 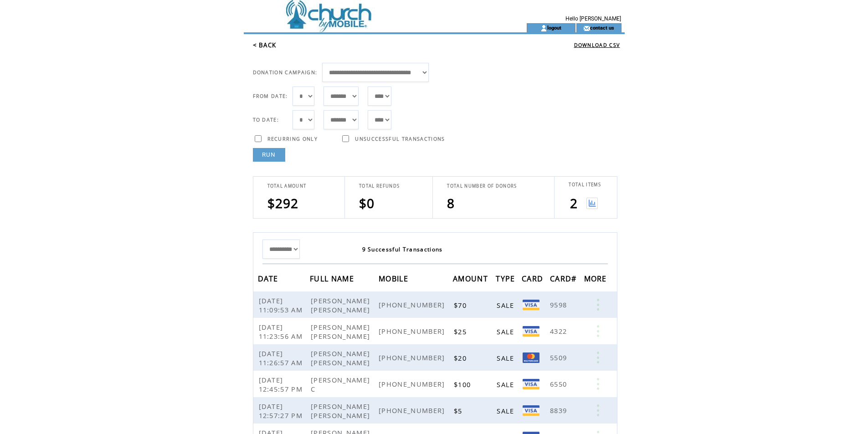 What do you see at coordinates (592, 203) in the screenshot?
I see `img: View graph` at bounding box center [592, 203].